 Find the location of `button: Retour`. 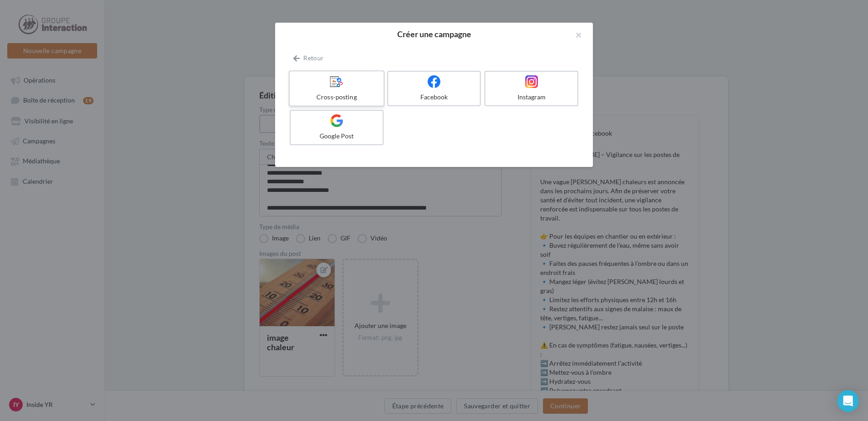

button: Retour is located at coordinates (308, 58).